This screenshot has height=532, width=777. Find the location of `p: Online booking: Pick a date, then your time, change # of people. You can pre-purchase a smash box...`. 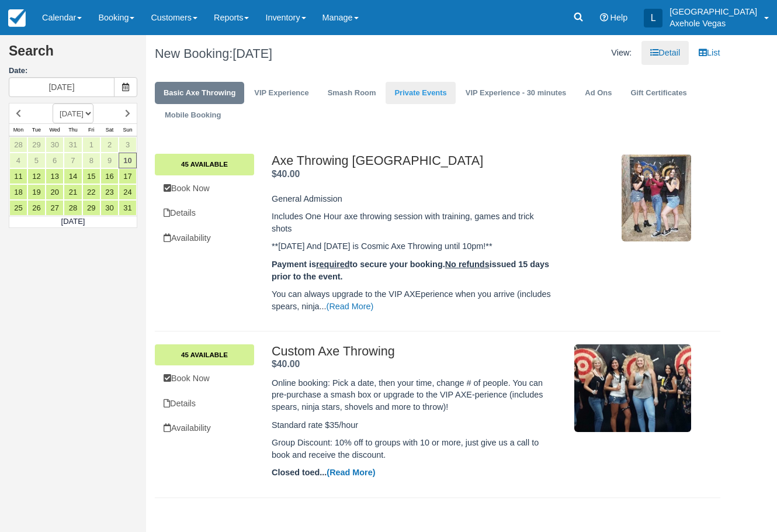

p: Online booking: Pick a date, then your time, change # of people. You can pre-purchase a smash box... is located at coordinates (412, 395).